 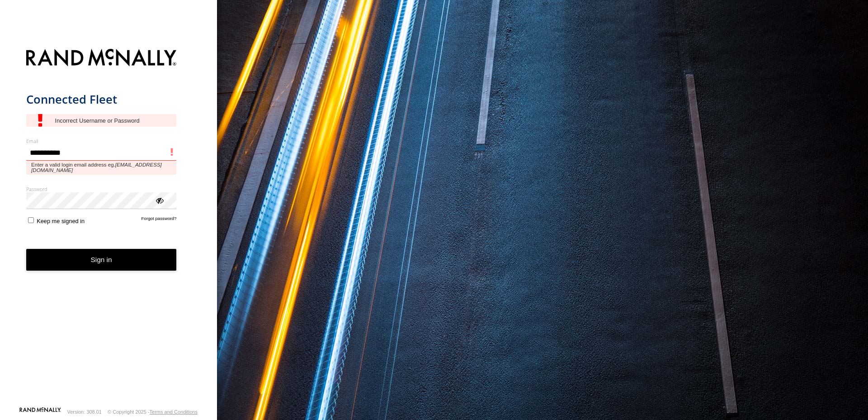 I want to click on div: ViewPassword, so click(x=159, y=200).